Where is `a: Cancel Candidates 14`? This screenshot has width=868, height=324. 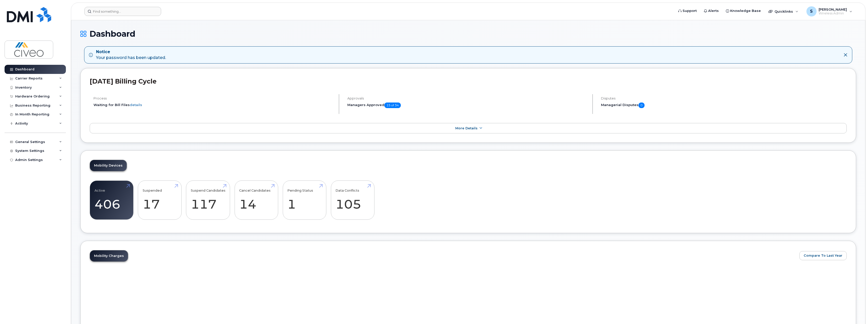
a: Cancel Candidates 14 is located at coordinates (256, 200).